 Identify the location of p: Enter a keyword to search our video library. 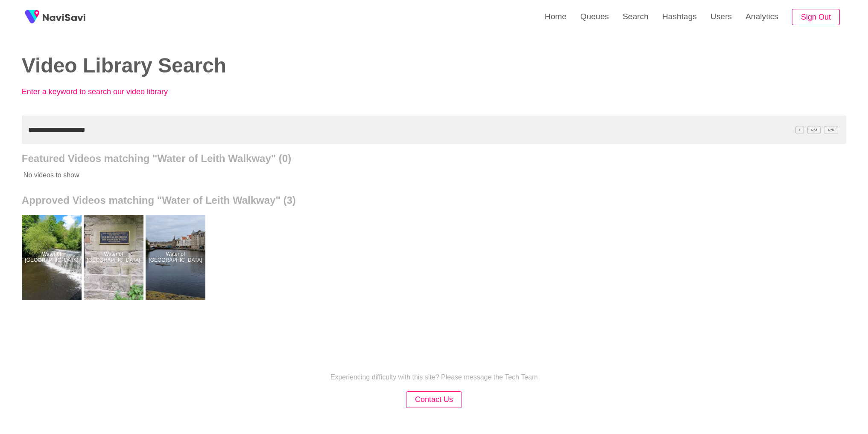
(116, 91).